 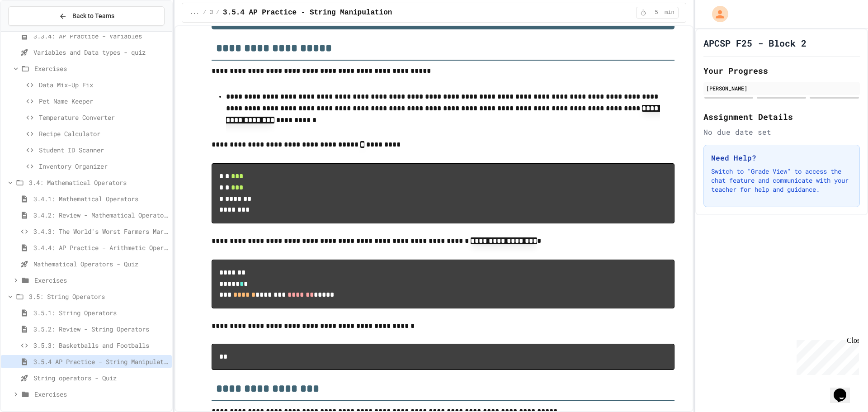 I want to click on p: Switch to "Grade View" to access the chat feature and communicate with your teacher for help and ..., so click(x=782, y=180).